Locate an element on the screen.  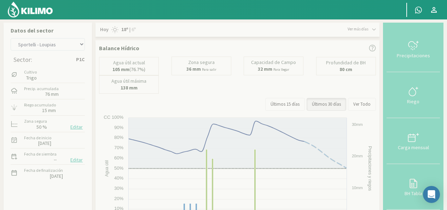
text: Agua útil is located at coordinates (107, 168).